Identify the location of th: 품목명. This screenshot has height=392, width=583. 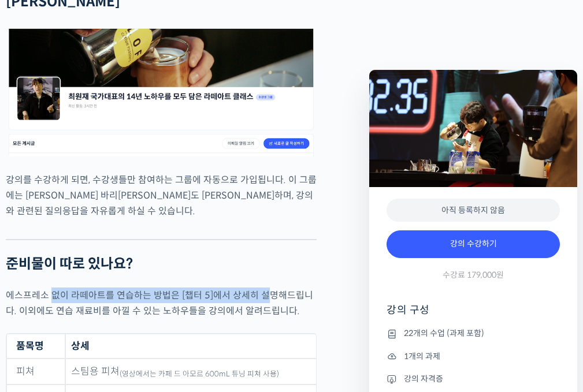
(36, 346).